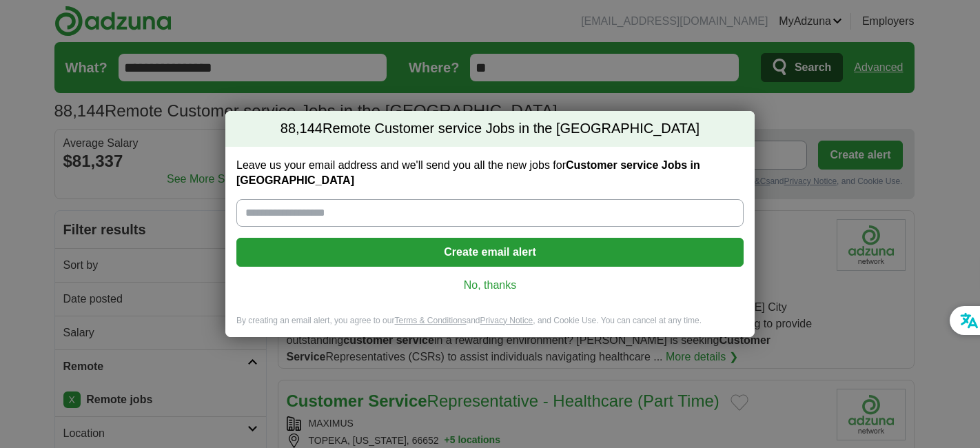 The height and width of the screenshot is (448, 980). Describe the element at coordinates (301, 129) in the screenshot. I see `span: 88,144` at that location.